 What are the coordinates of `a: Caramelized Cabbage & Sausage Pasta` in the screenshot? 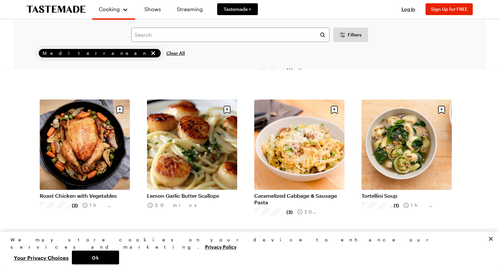 It's located at (299, 199).